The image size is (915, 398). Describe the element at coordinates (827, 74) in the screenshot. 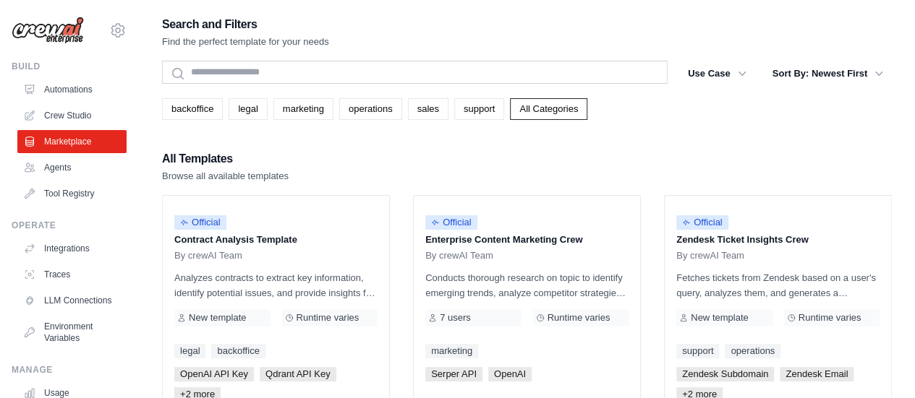

I see `button: Sort By: Newest First` at that location.